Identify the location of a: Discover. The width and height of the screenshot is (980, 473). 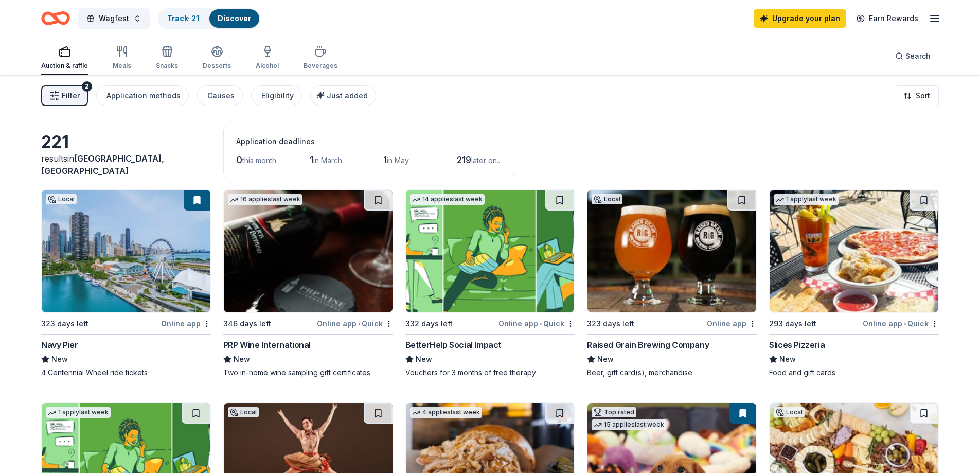
(234, 18).